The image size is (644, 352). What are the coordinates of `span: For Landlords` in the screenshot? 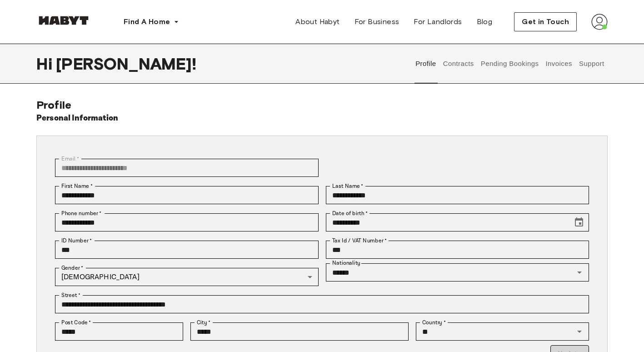 It's located at (437, 22).